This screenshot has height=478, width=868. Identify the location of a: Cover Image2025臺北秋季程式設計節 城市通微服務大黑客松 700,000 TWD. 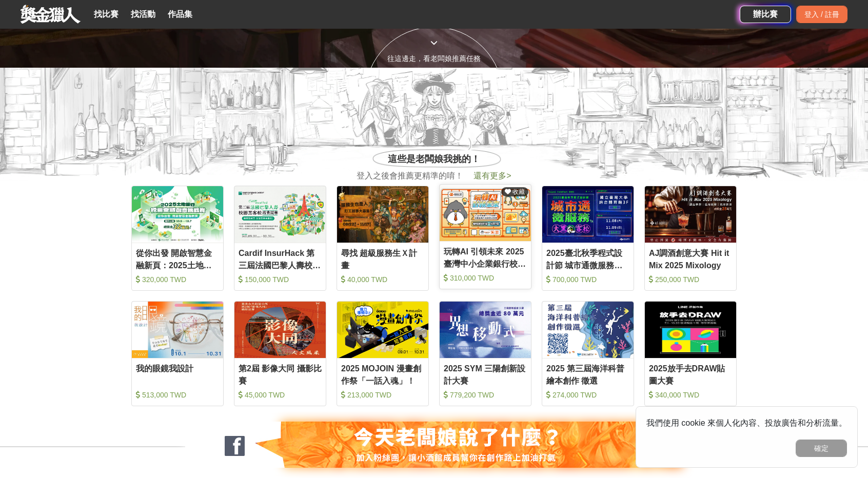
(588, 239).